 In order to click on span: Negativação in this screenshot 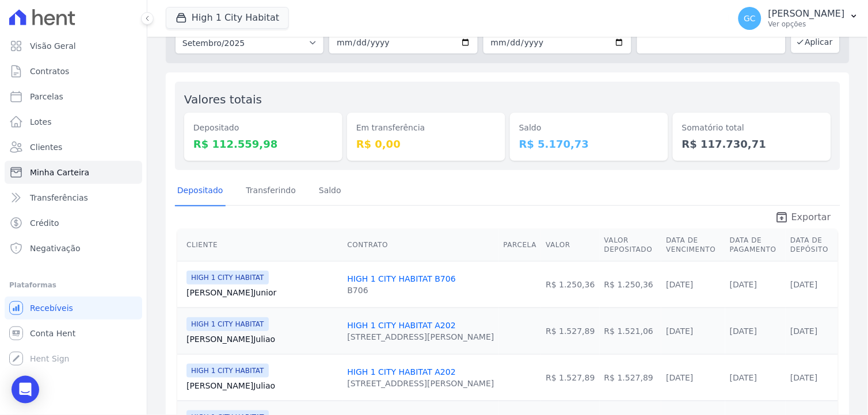, I will do `click(55, 248)`.